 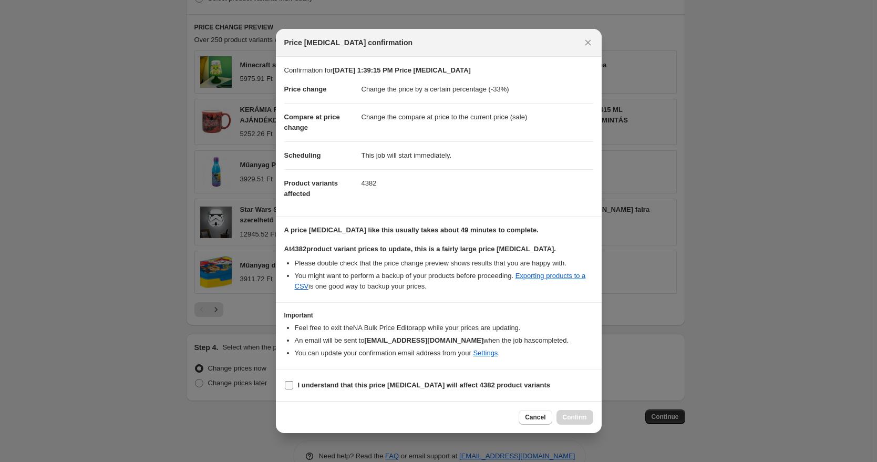 I want to click on h3: Important, so click(x=439, y=315).